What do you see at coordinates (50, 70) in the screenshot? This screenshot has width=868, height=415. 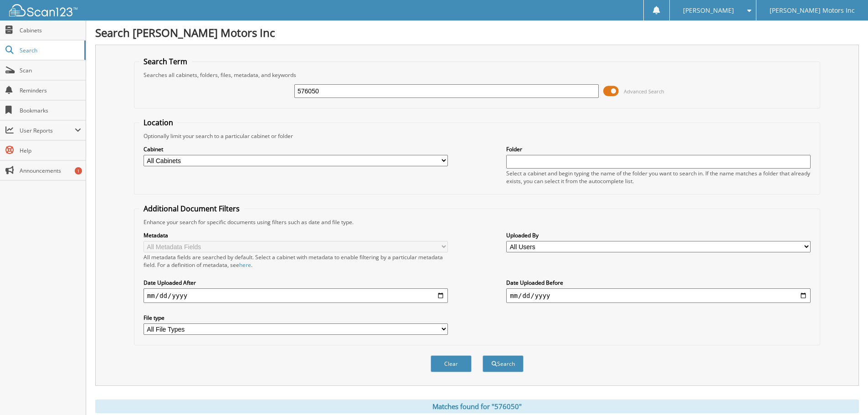 I see `span: Scan` at bounding box center [50, 70].